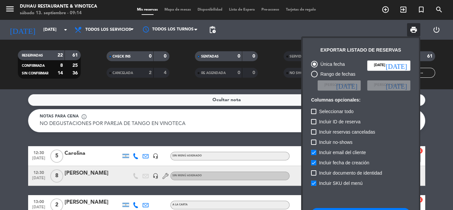 This screenshot has height=210, width=453. I want to click on div: Exportar listado de reservas, so click(361, 50).